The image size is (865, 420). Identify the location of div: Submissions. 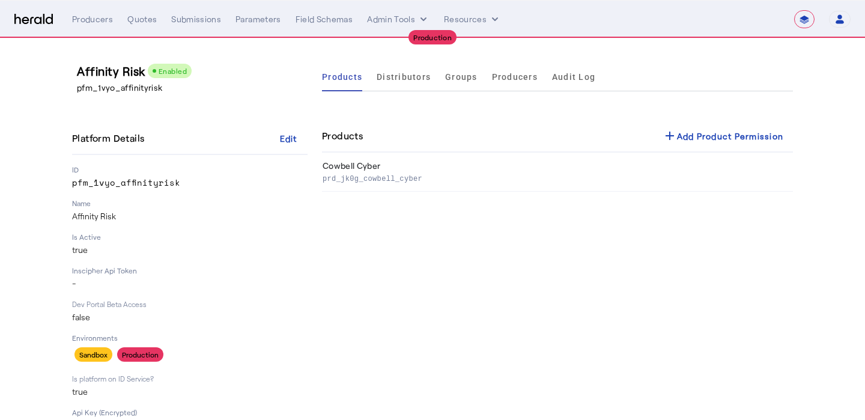
(196, 19).